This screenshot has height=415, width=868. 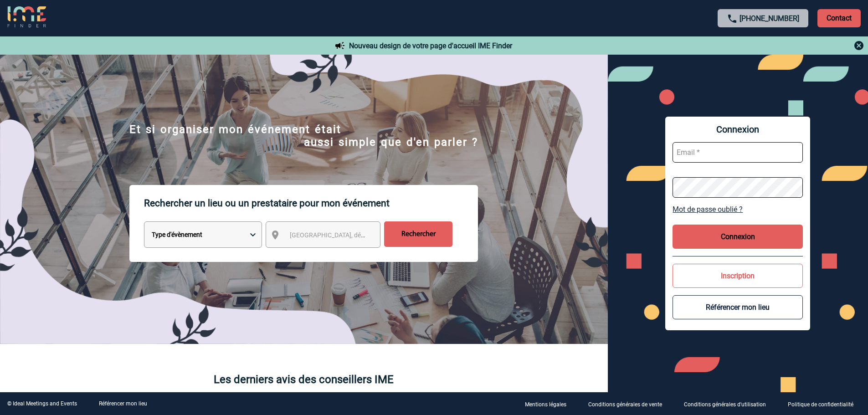 I want to click on p: Politique de confidentialité, so click(x=821, y=405).